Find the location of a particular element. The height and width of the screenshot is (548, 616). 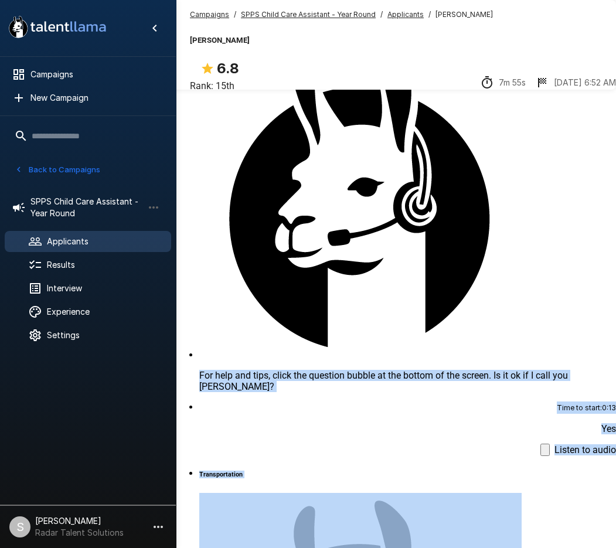

span: 0 : 13 is located at coordinates (609, 408).